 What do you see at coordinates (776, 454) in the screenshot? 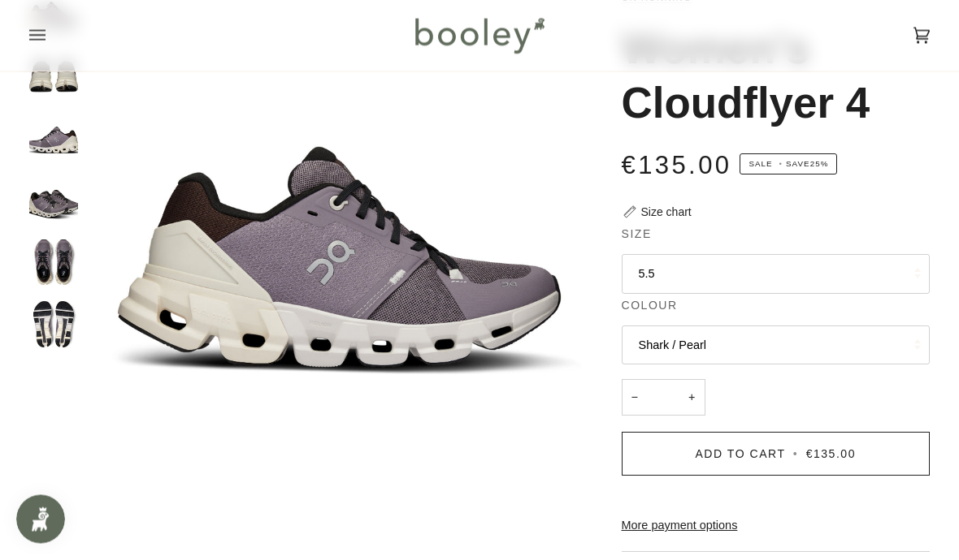
I see `button: Add to Cart • €135.00` at bounding box center [776, 454].